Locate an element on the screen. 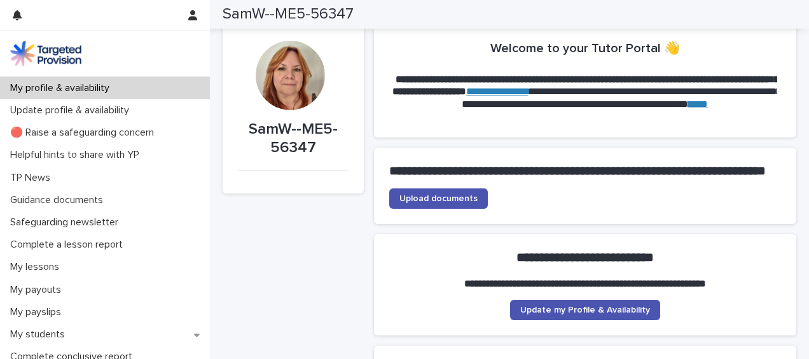 The width and height of the screenshot is (809, 359). p: Complete a lesson report is located at coordinates (69, 244).